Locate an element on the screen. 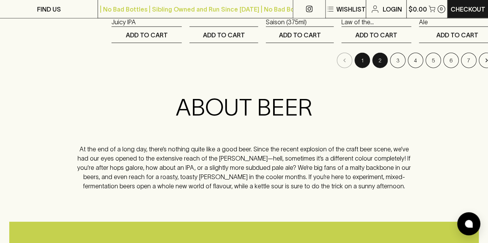  button: Go to page 7 is located at coordinates (469, 61).